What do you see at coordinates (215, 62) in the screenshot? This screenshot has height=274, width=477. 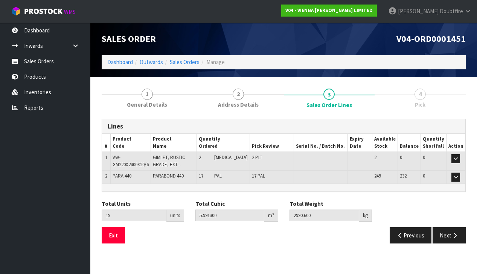 I see `span: Manage` at bounding box center [215, 62].